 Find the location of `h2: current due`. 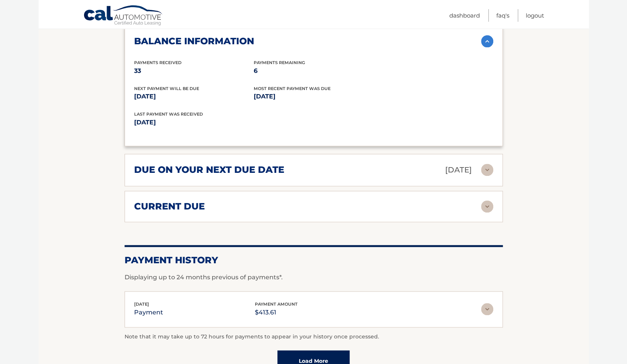

h2: current due is located at coordinates (169, 207).